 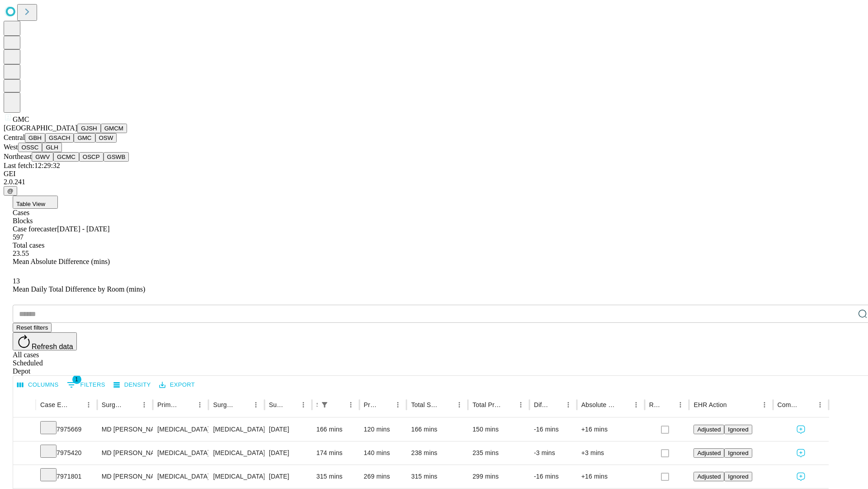 I want to click on div: Absolute Difference, so click(x=599, y=404).